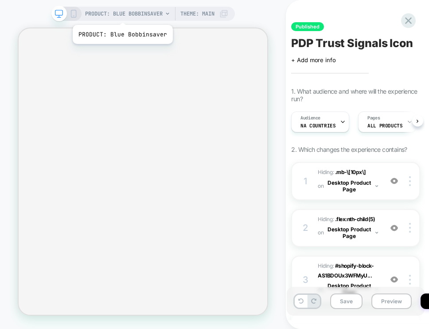 Image resolution: width=429 pixels, height=329 pixels. What do you see at coordinates (354, 95) in the screenshot?
I see `span: 1. What audience and where will the experience run?` at bounding box center [354, 95].